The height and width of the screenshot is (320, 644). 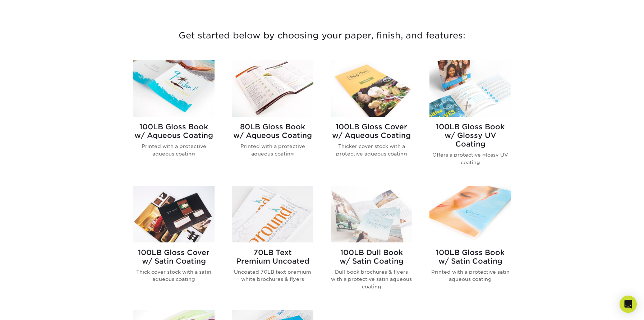 What do you see at coordinates (470, 257) in the screenshot?
I see `h2: 100LB Gloss Book w/ Satin Coating` at bounding box center [470, 257].